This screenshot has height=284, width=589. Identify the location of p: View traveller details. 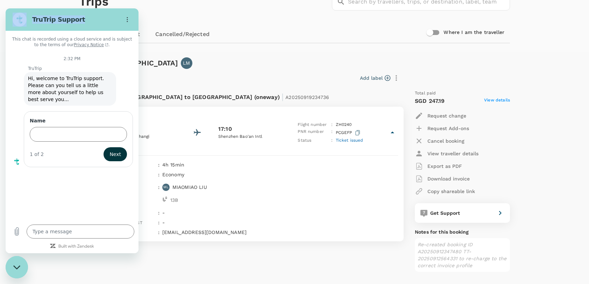
(453, 154).